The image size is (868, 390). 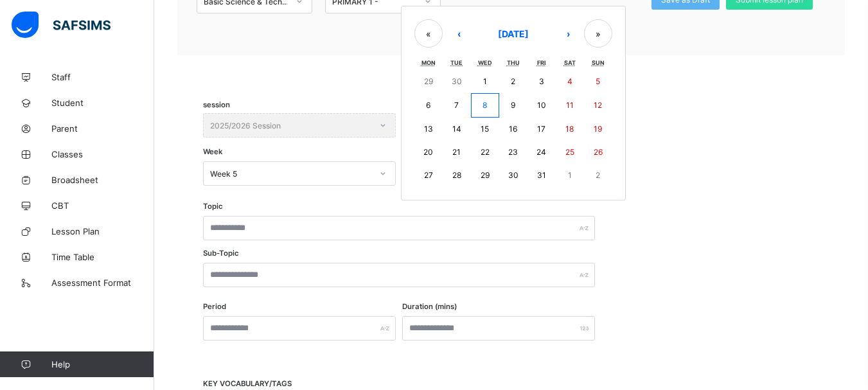 I want to click on span: Lesson Plan, so click(x=102, y=231).